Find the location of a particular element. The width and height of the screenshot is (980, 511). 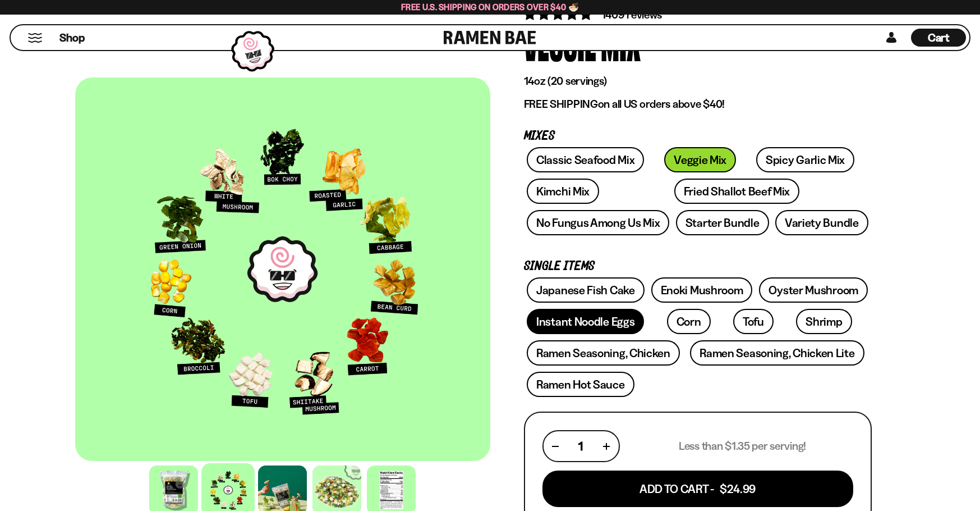

a: Instant Noodle Eggs is located at coordinates (585, 321).